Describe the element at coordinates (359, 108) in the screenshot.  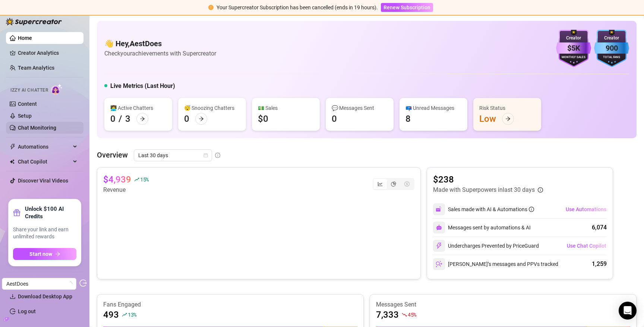
I see `div: 💬 Messages Sent` at that location.